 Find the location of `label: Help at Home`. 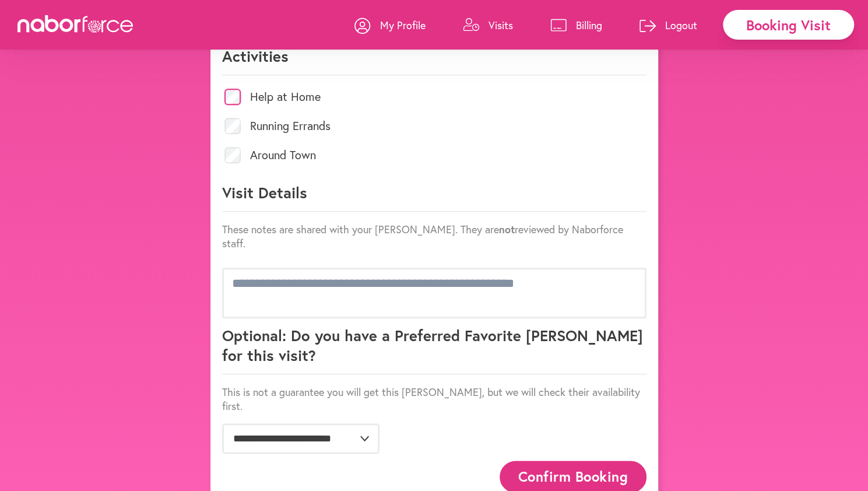

label: Help at Home is located at coordinates (285, 96).